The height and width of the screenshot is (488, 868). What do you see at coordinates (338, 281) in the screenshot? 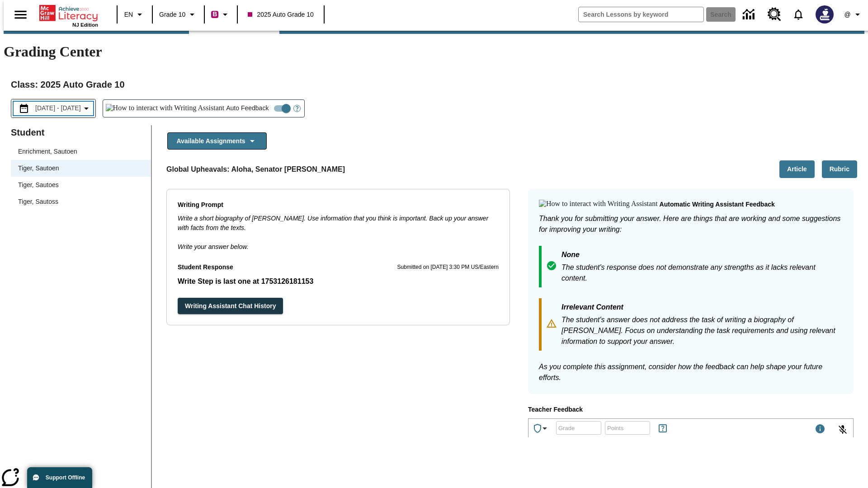
I see `p: Write Step is last one at 1753126181153` at bounding box center [338, 281].